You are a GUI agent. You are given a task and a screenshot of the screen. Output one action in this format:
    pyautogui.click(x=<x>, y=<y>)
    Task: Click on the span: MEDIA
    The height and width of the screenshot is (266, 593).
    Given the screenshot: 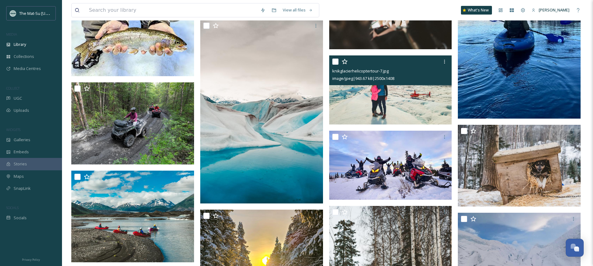 What is the action you would take?
    pyautogui.click(x=11, y=34)
    